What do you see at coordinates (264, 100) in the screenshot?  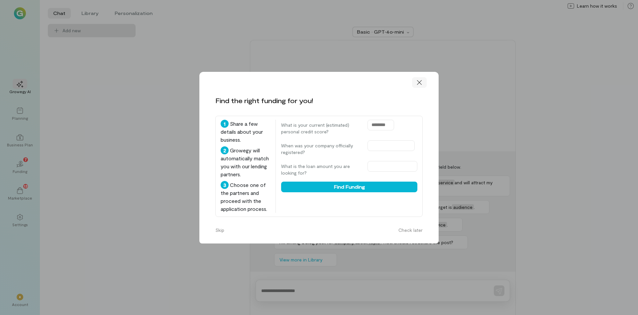 I see `div: Find the right funding for you!` at bounding box center [264, 100].